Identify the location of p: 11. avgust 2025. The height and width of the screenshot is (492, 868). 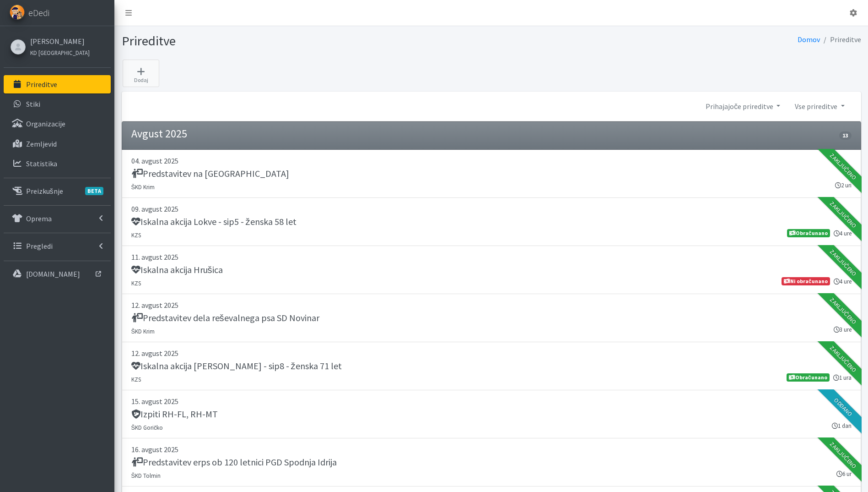
(492, 257).